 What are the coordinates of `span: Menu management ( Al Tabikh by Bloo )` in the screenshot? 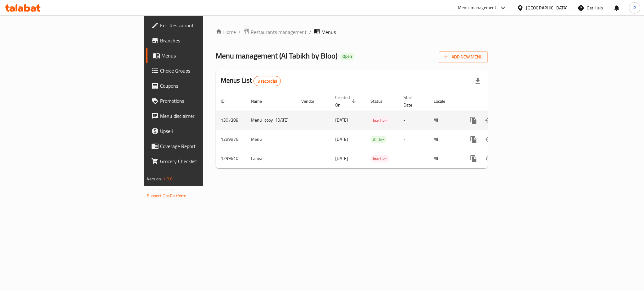 It's located at (276, 55).